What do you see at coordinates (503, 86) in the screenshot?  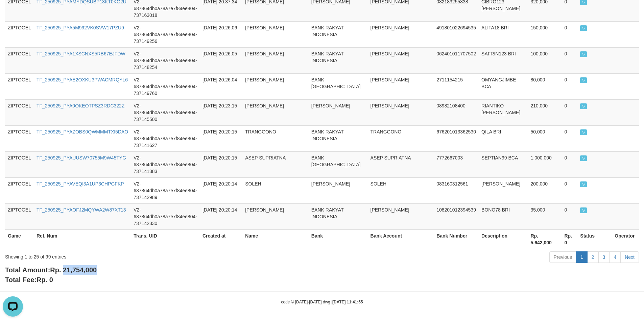 I see `td: OMYANGJIMBE BCA` at bounding box center [503, 86].